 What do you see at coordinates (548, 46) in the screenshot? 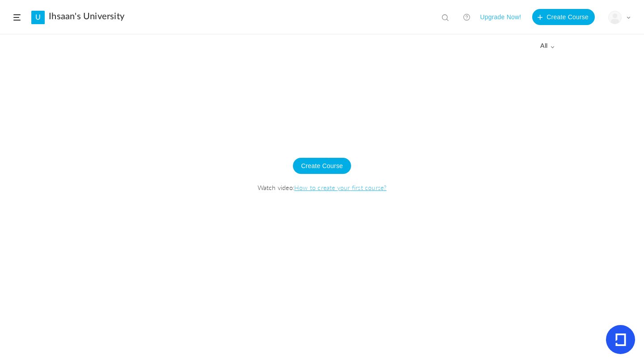
I see `span: all` at bounding box center [548, 46].